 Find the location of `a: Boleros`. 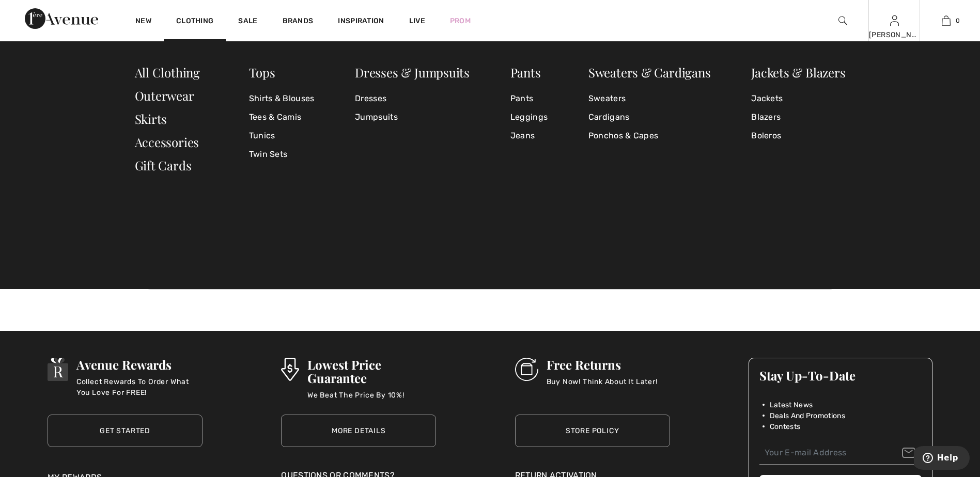

a: Boleros is located at coordinates (798, 136).